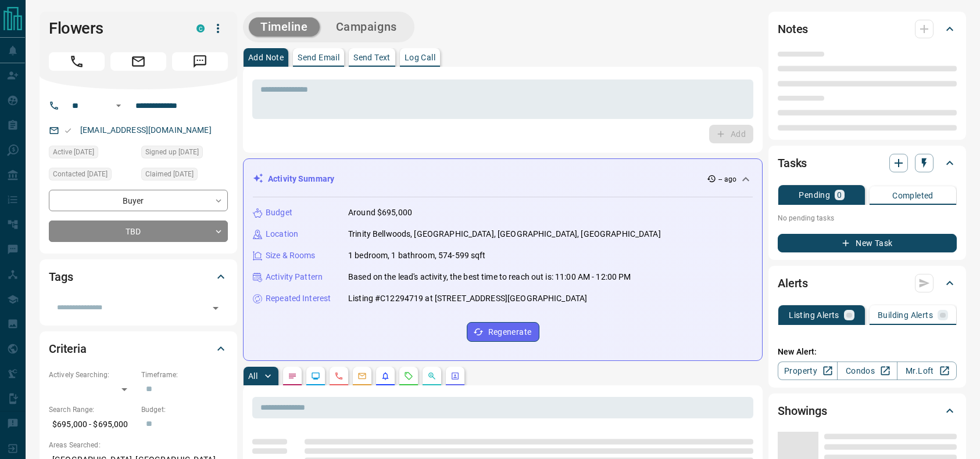 The width and height of the screenshot is (980, 459). Describe the element at coordinates (253, 376) in the screenshot. I see `p: All` at that location.